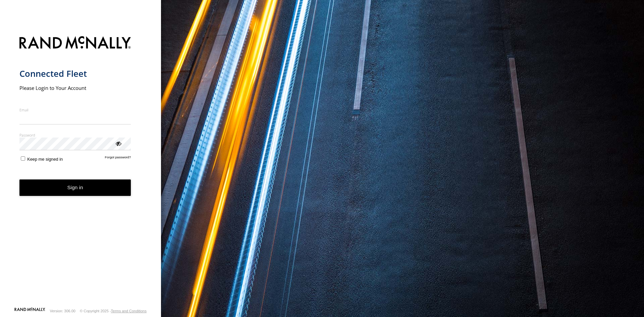 Image resolution: width=644 pixels, height=317 pixels. What do you see at coordinates (75, 74) in the screenshot?
I see `h1: Connected Fleet` at bounding box center [75, 74].